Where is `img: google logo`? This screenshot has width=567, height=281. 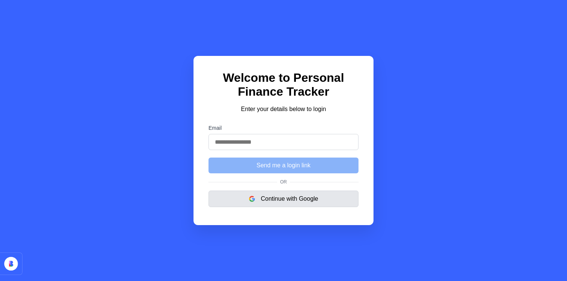 img: google logo is located at coordinates (252, 199).